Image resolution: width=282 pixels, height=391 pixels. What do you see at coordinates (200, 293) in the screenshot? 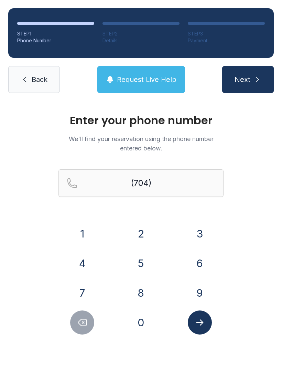
I see `button: 9` at bounding box center [200, 293].